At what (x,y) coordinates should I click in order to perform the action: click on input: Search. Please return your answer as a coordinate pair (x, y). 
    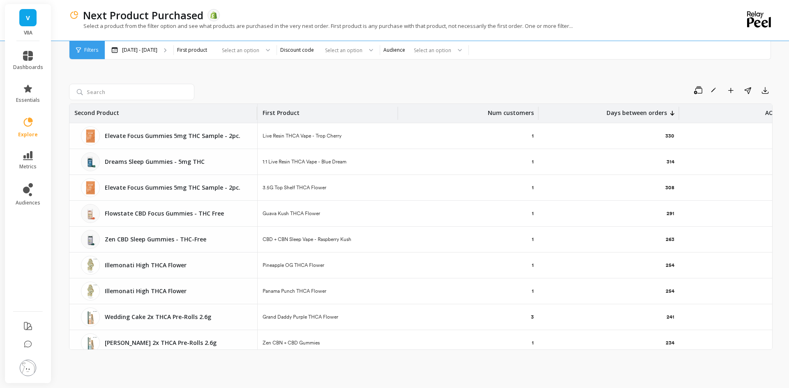
    Looking at the image, I should click on (131, 92).